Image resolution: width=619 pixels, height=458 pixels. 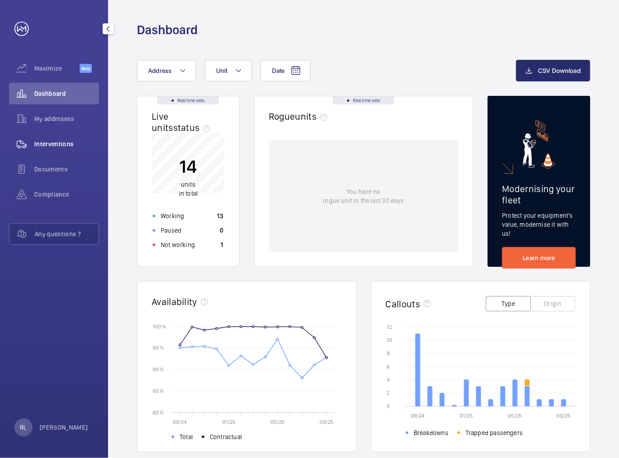 I want to click on span: CSV Download, so click(x=559, y=71).